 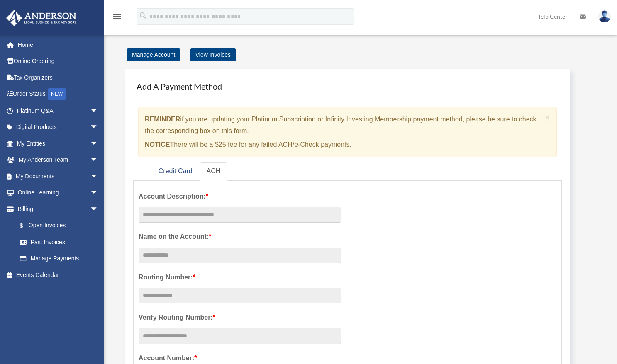 What do you see at coordinates (58, 160) in the screenshot?
I see `a: My Anderson Teamarrow_drop_down` at bounding box center [58, 160].